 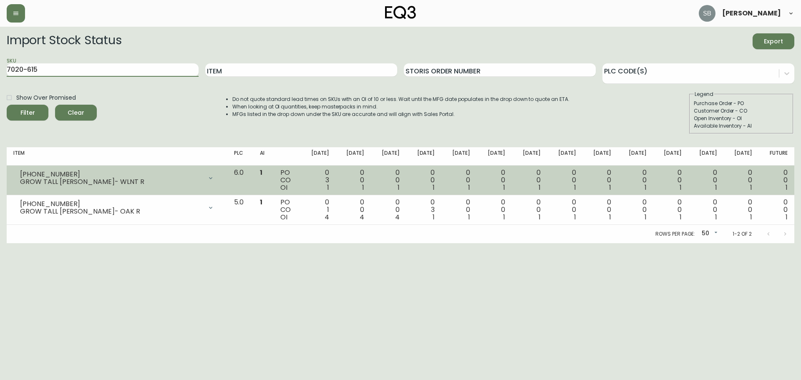 What do you see at coordinates (117, 156) in the screenshot?
I see `th: Item` at bounding box center [117, 156].